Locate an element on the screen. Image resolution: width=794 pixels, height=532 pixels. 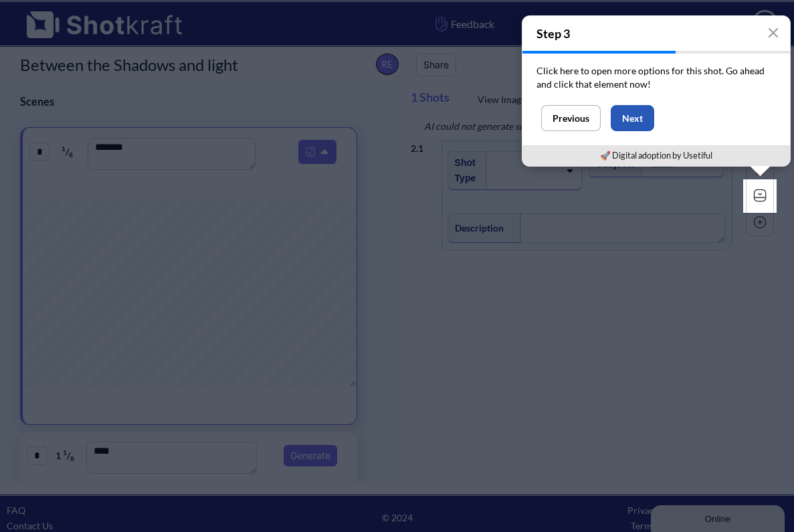
button: Previous is located at coordinates (571, 118).